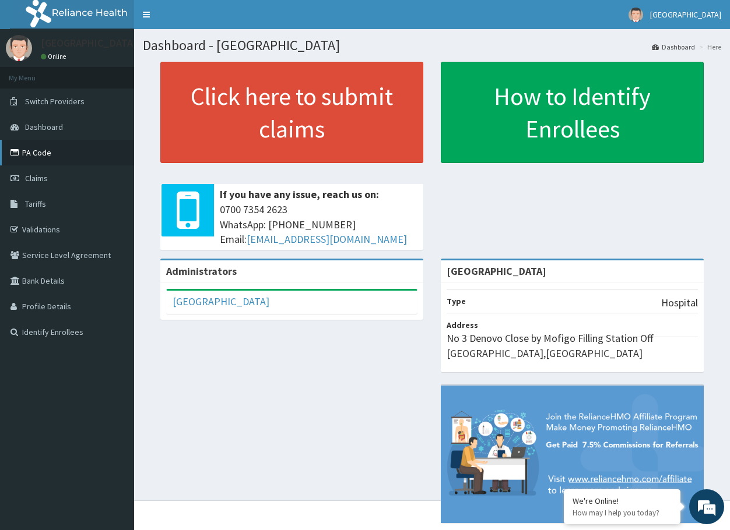  What do you see at coordinates (462, 325) in the screenshot?
I see `b: Address` at bounding box center [462, 325].